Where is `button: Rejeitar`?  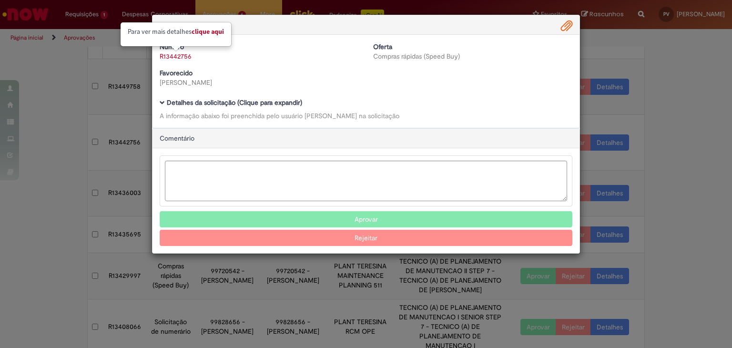
button: Rejeitar is located at coordinates (366, 238).